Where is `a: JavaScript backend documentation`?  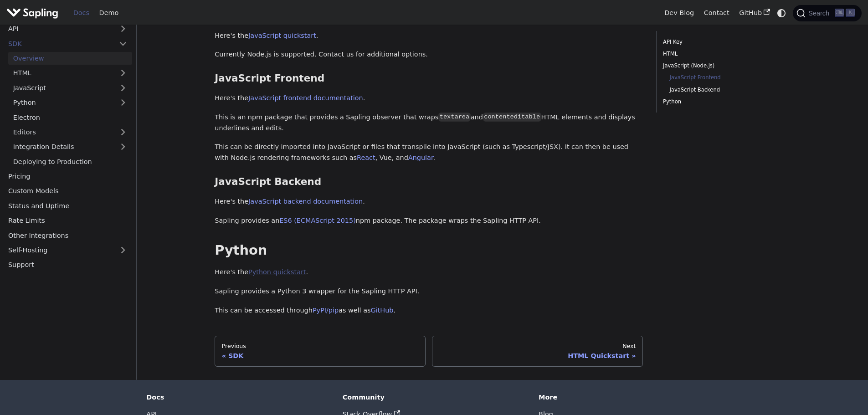
a: JavaScript backend documentation is located at coordinates (306, 201).